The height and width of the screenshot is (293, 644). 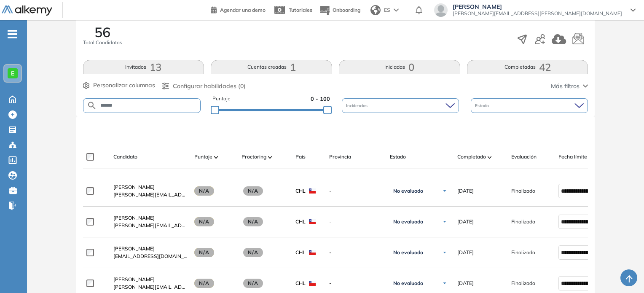 What do you see at coordinates (524, 157) in the screenshot?
I see `span: Evaluación` at bounding box center [524, 157].